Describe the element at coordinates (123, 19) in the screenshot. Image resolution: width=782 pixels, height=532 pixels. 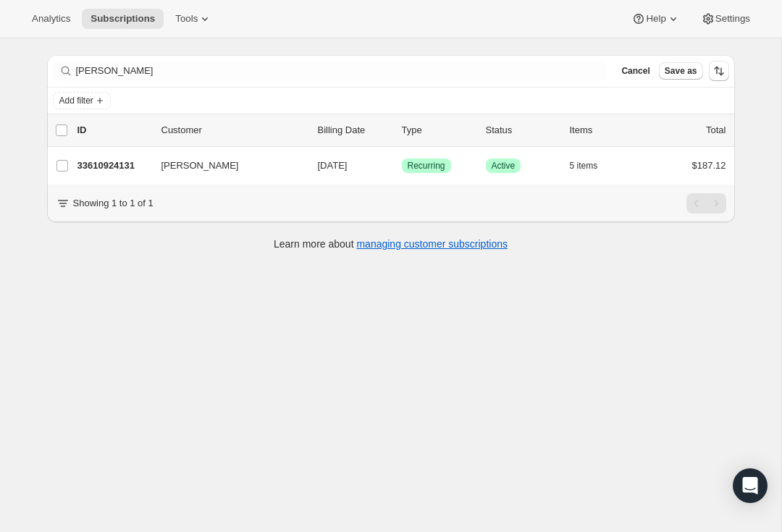
I see `button: Subscriptions` at that location.